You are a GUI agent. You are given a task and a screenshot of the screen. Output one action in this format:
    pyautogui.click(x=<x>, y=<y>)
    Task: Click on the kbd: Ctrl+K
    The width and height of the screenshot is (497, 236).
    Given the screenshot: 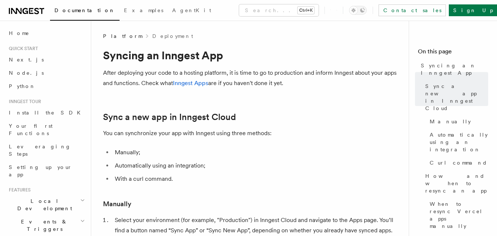 What is the action you would take?
    pyautogui.click(x=306, y=10)
    